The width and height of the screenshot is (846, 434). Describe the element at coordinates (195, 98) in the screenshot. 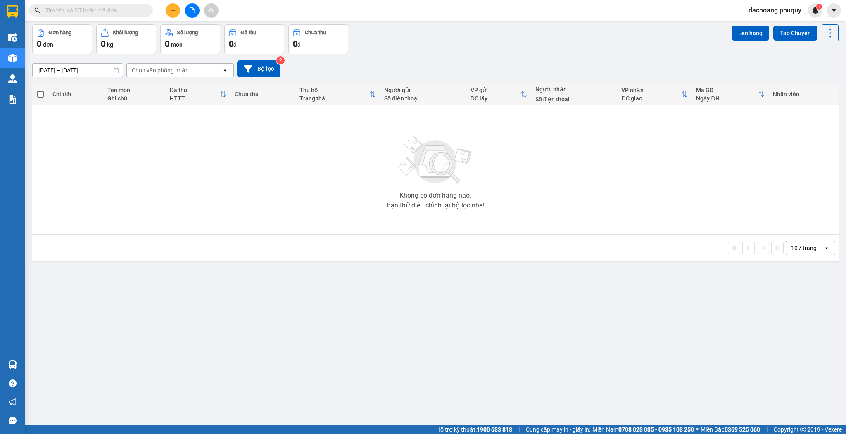

I see `div: HTTT` at that location.